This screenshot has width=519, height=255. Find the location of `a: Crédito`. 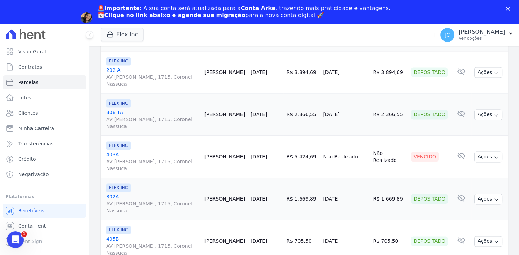

a: Crédito is located at coordinates (44, 159).